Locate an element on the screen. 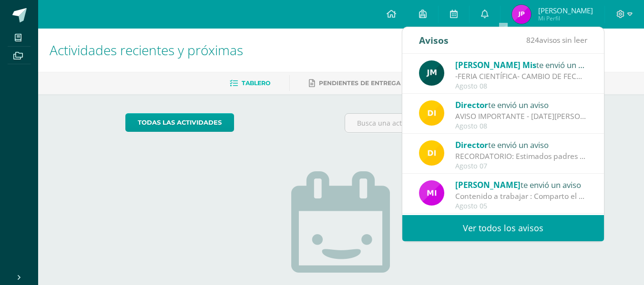  input: Busca una actividad próxima aquí... is located at coordinates (450, 122).